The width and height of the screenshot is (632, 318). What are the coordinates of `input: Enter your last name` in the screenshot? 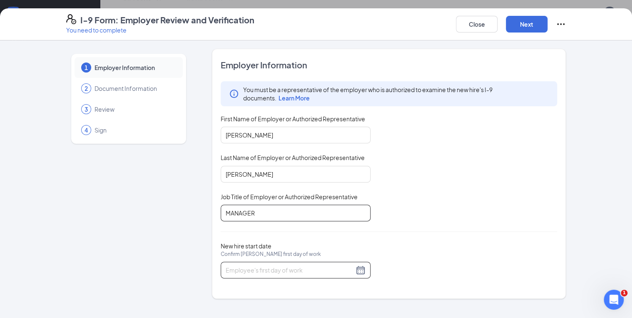 It's located at (296, 174).